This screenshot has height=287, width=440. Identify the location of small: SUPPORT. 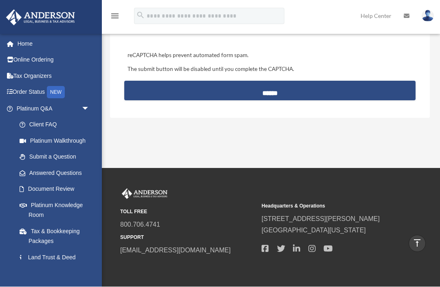
(188, 237).